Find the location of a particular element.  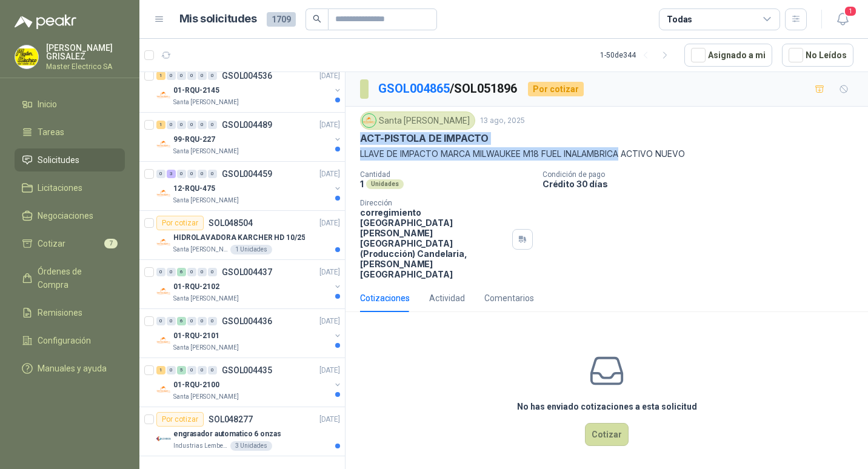

p: SOL048504 is located at coordinates (230, 223).